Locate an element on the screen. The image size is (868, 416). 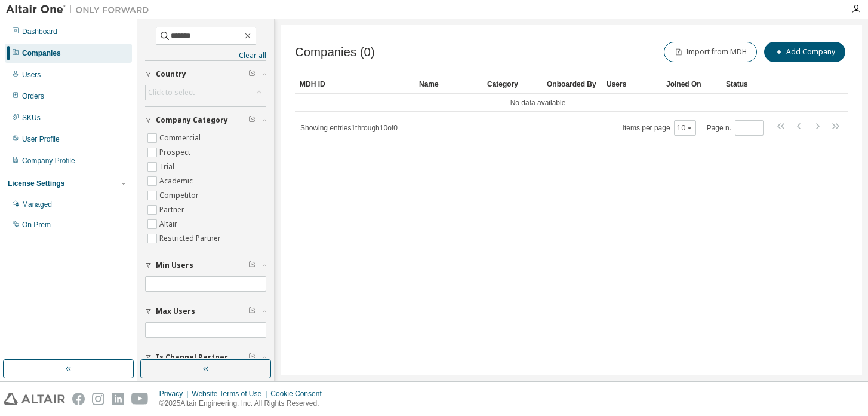
label: Academic is located at coordinates (178, 181).